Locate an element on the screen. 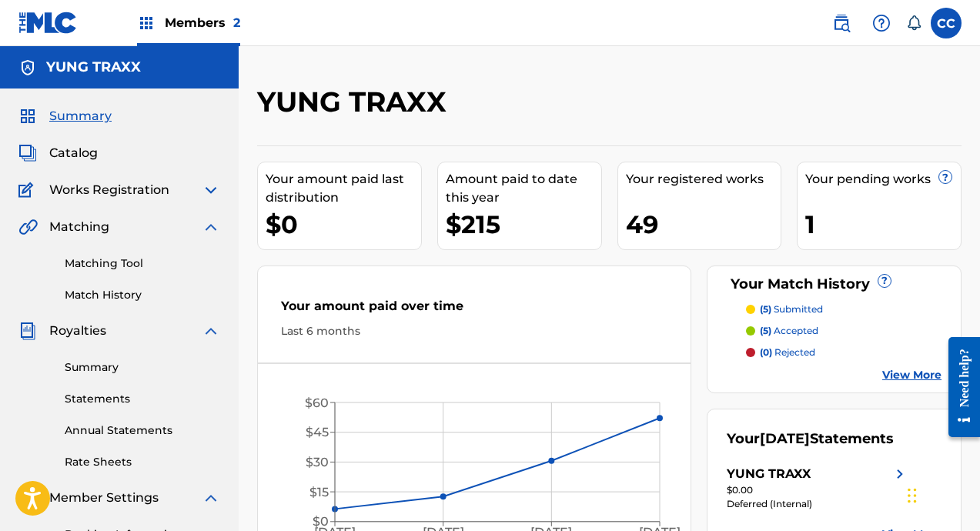  a: SummarySummary is located at coordinates (64, 116).